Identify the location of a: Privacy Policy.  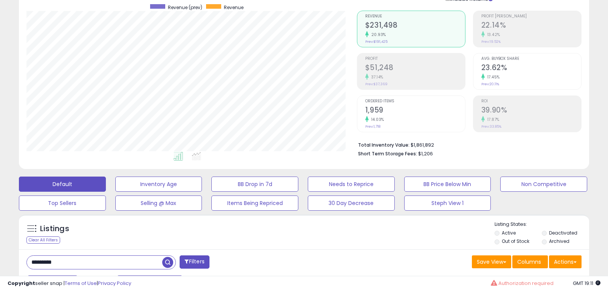
(115, 283).